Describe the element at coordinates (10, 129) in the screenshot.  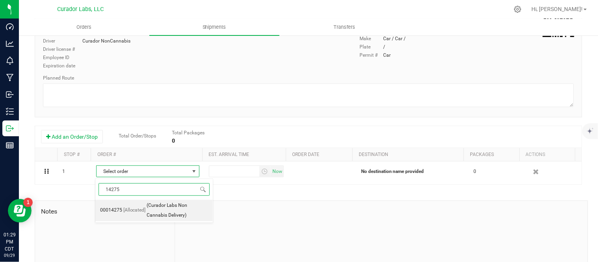
I see `inline-svg: Outbound` at that location.